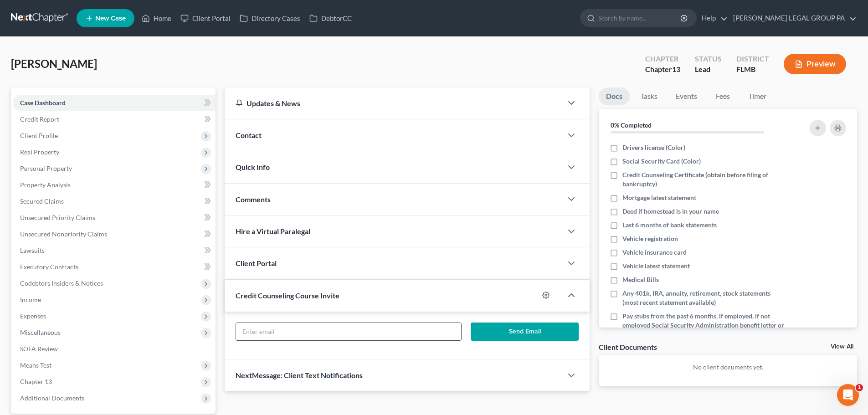  Describe the element at coordinates (156, 18) in the screenshot. I see `a: Home` at that location.